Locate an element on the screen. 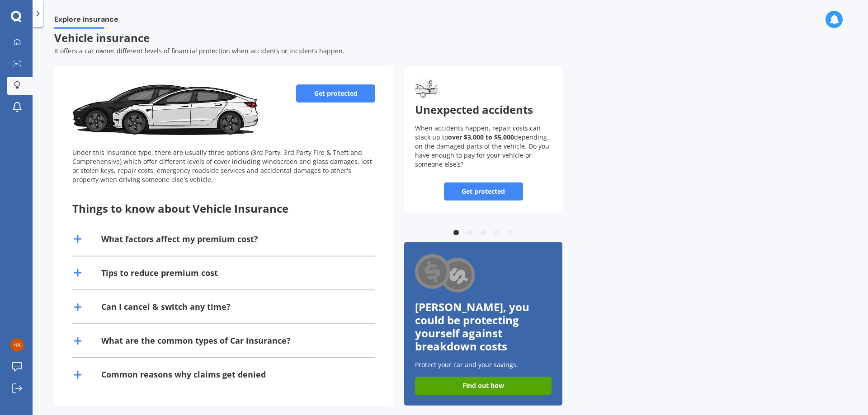 The height and width of the screenshot is (415, 868). button: 3 is located at coordinates (483, 233).